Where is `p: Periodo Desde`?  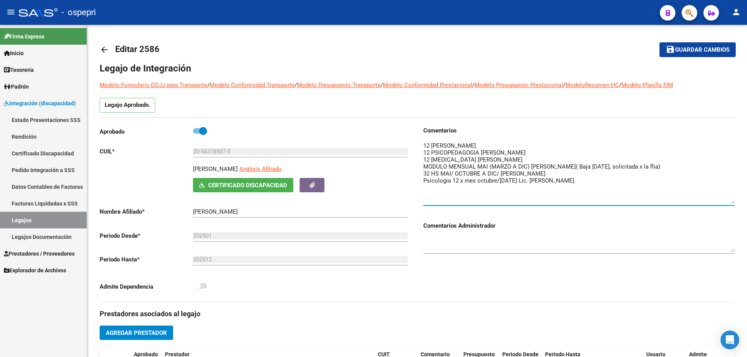 p: Periodo Desde is located at coordinates (146, 236).